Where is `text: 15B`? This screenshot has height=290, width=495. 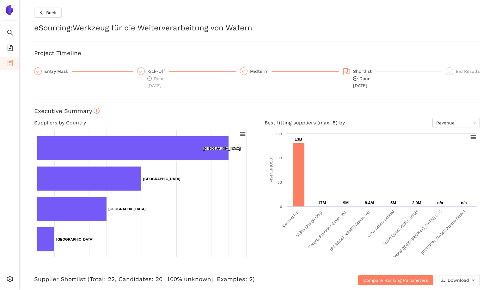 text: 15B is located at coordinates (279, 134).